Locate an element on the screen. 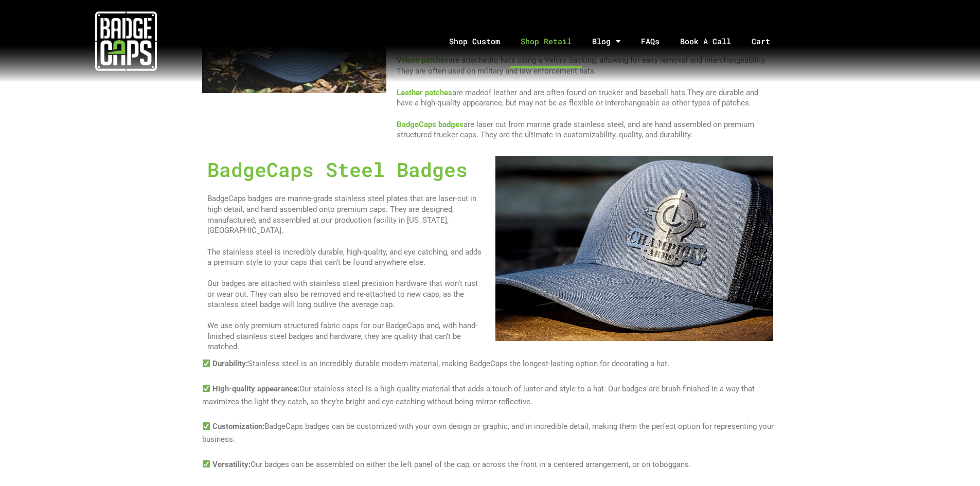 This screenshot has width=980, height=486. span: We use only premium structured fabric caps for our BadgeCaps and, with hand-finished stainless st... is located at coordinates (342, 336).